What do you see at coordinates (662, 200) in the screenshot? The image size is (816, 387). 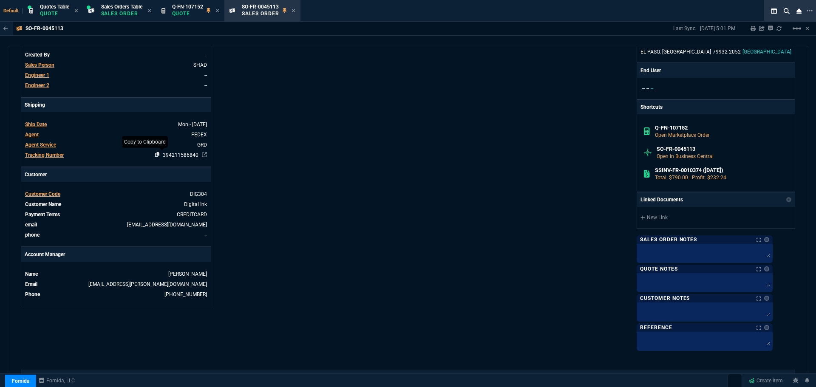 I see `p: Linked Documents` at bounding box center [662, 200].